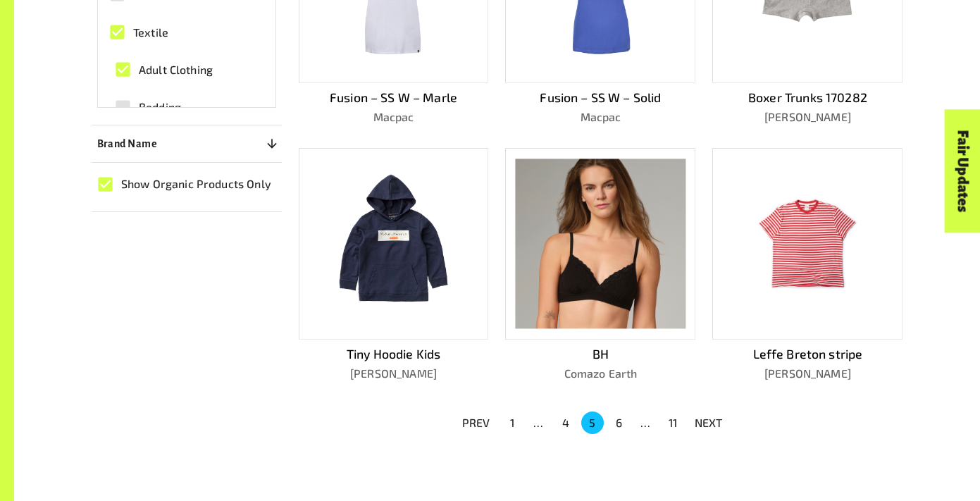 The height and width of the screenshot is (501, 980). Describe the element at coordinates (592, 423) in the screenshot. I see `nav: pagination navigation` at that location.